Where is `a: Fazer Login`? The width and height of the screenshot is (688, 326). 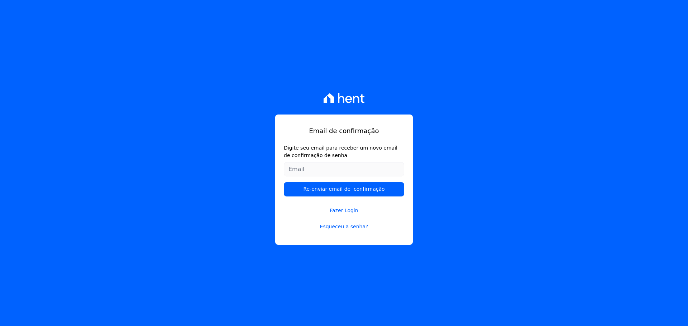 a: Fazer Login is located at coordinates (344, 206).